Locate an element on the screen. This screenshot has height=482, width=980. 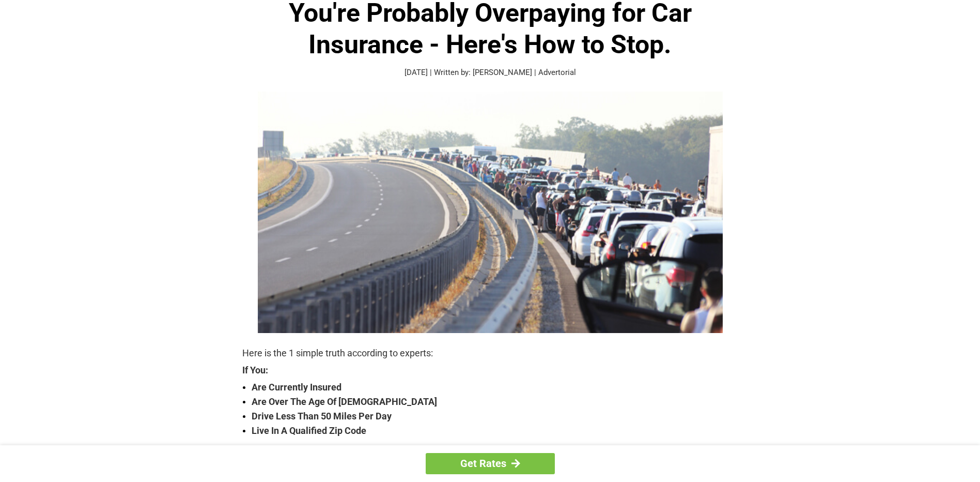
p: Here is the 1 simple truth according to experts: is located at coordinates (491, 353).